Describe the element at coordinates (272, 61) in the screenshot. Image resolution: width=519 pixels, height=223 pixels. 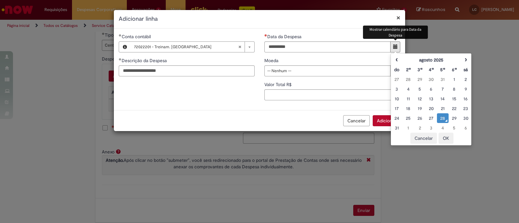
I see `span: Moeda` at that location.